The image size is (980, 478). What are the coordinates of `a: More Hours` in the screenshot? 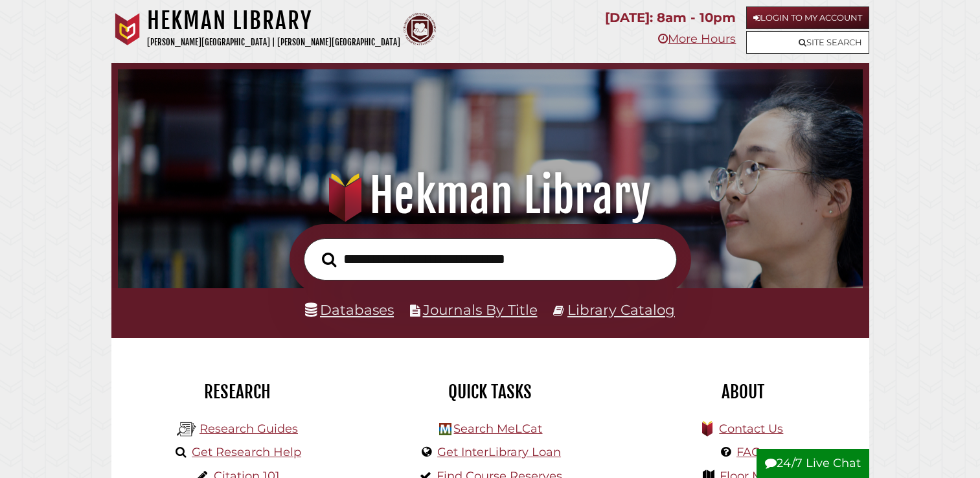 It's located at (697, 39).